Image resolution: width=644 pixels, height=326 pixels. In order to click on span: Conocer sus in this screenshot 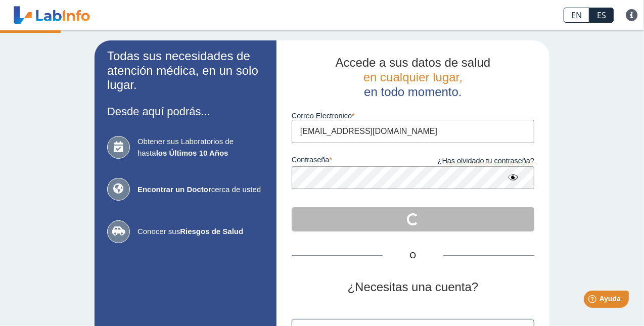, I will do `click(200, 231)`.